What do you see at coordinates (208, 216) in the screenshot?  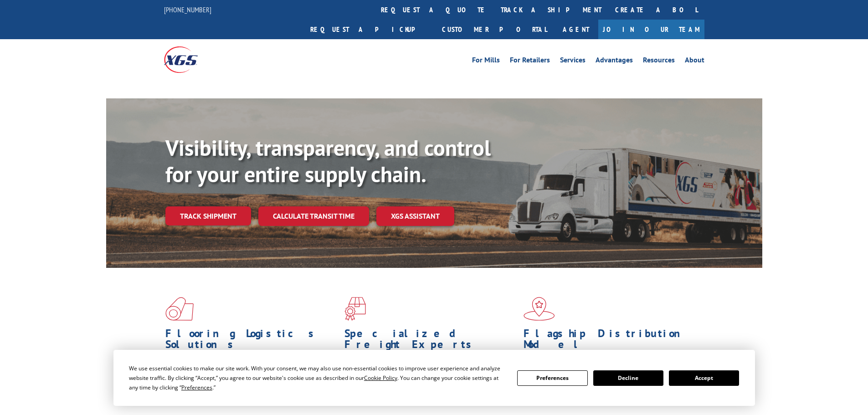 I see `a: Track shipment` at bounding box center [208, 216].